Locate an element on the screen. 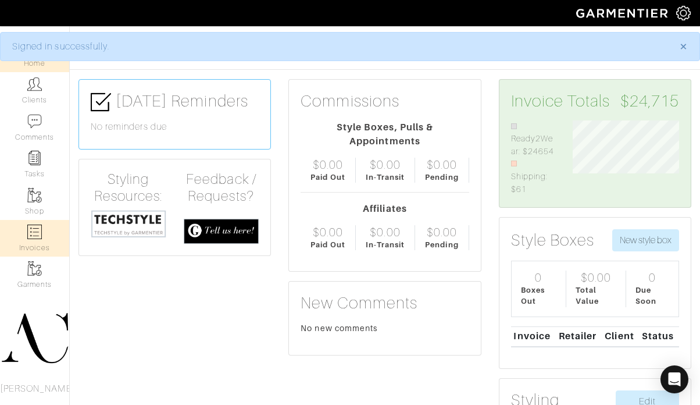 Image resolution: width=700 pixels, height=405 pixels. div: No new comments is located at coordinates (384, 328).